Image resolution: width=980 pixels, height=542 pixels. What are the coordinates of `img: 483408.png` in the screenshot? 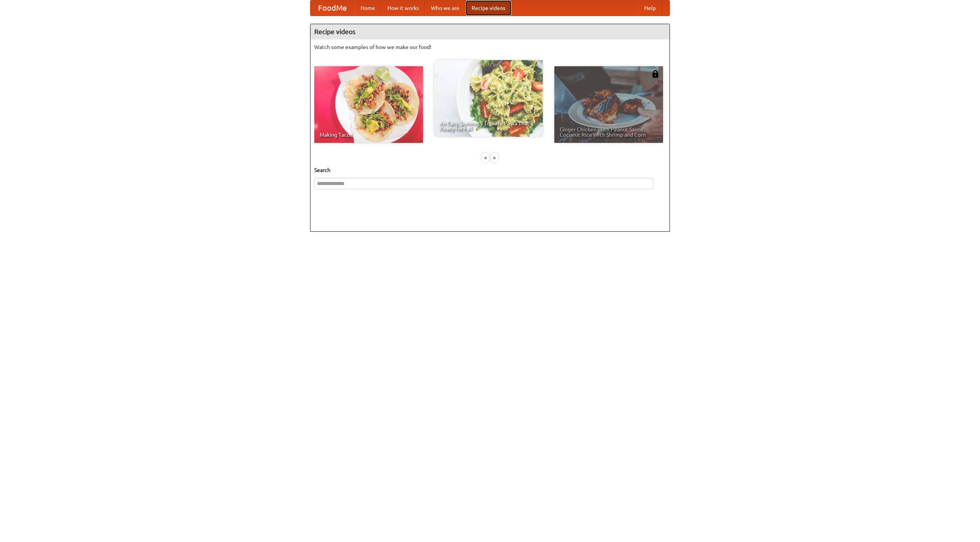 It's located at (655, 74).